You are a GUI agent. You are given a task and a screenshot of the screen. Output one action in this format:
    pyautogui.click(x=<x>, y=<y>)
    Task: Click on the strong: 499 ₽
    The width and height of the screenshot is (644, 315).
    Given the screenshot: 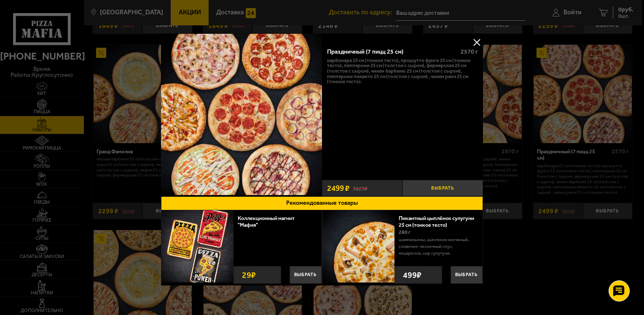 What is the action you would take?
    pyautogui.click(x=412, y=275)
    